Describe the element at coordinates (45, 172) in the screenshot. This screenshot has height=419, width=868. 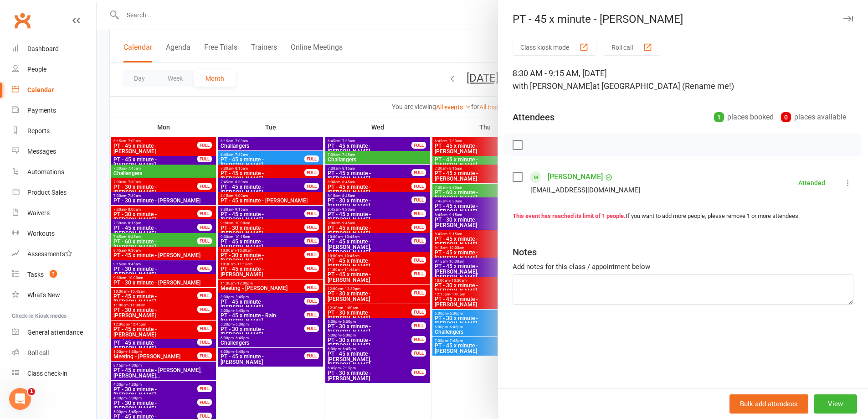
I see `div: Automations` at that location.